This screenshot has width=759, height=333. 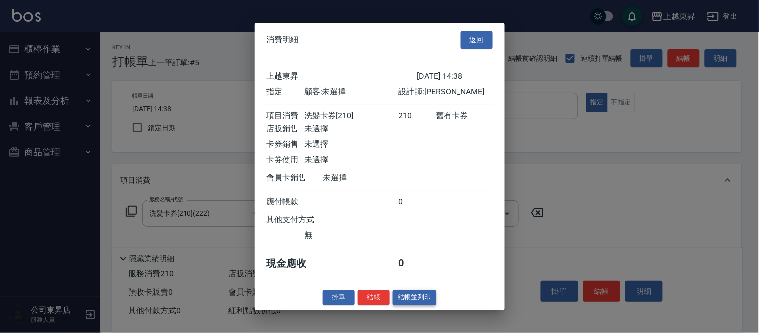 What do you see at coordinates (417, 116) in the screenshot?
I see `div: 210` at bounding box center [417, 116].